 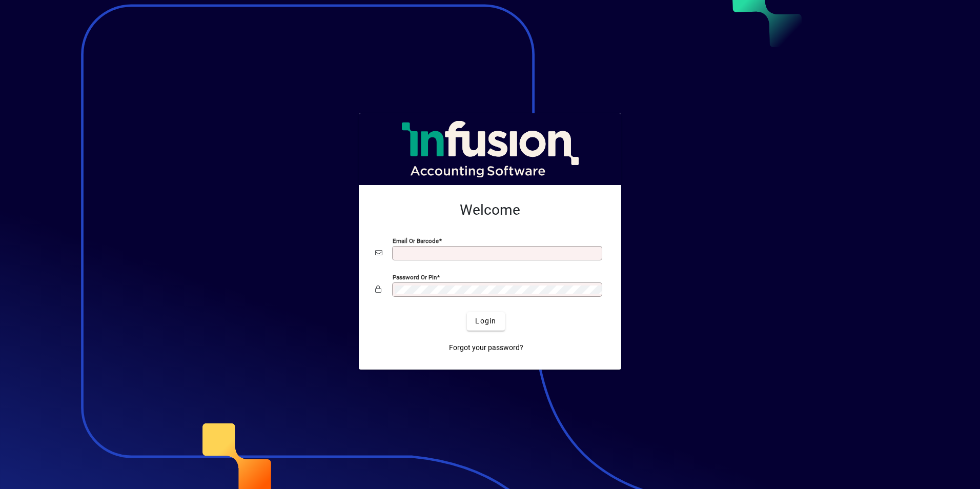 I want to click on h2: Welcome, so click(x=490, y=210).